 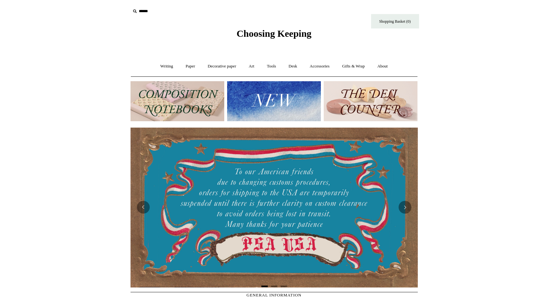 I want to click on a: Paper, so click(x=190, y=66).